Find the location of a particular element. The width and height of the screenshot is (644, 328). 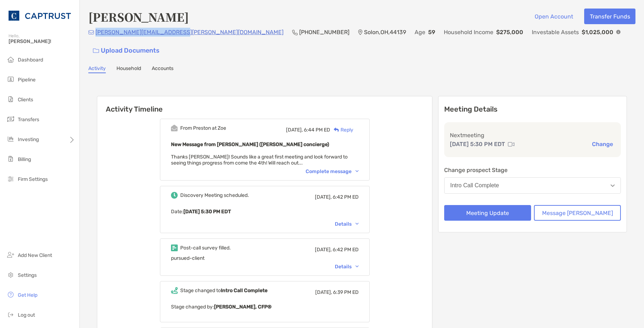

img: Reply icon is located at coordinates (336, 130).